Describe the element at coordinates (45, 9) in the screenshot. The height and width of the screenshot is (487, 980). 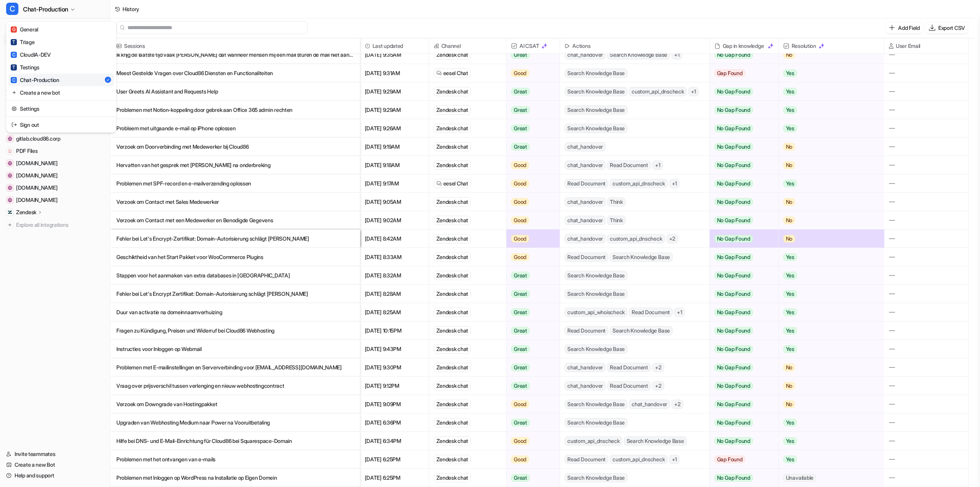
I see `span: Chat-Production` at that location.